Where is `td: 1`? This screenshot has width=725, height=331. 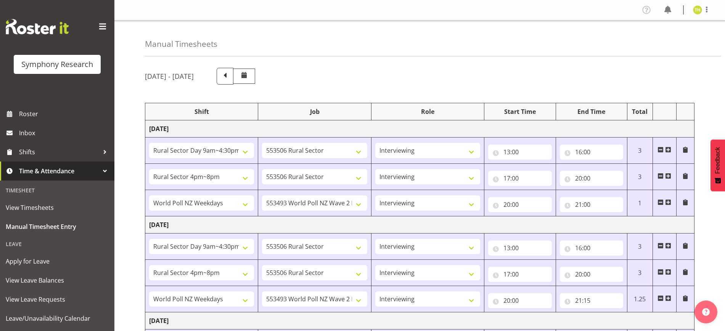 td: 1 is located at coordinates (639, 203).